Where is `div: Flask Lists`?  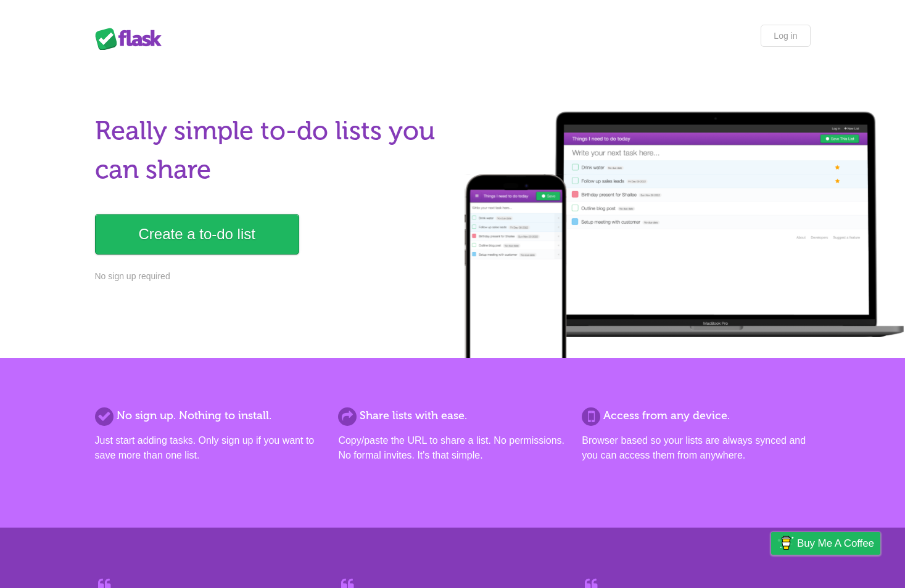 div: Flask Lists is located at coordinates (132, 39).